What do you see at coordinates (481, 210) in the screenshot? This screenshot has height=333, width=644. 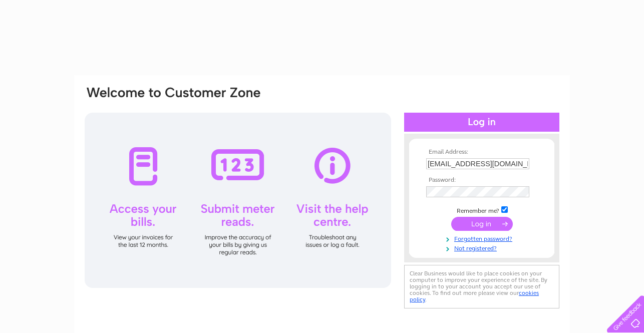 I see `td: Remember me?` at bounding box center [481, 210].